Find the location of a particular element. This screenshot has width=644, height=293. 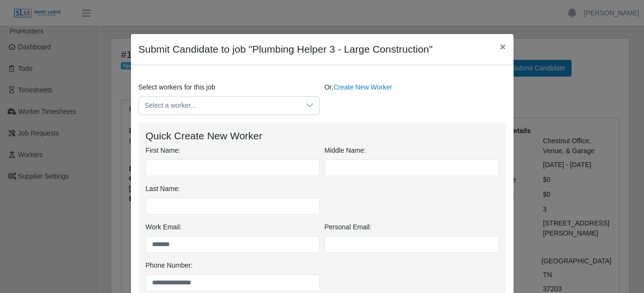

label: Select workers for this job is located at coordinates (177, 87).